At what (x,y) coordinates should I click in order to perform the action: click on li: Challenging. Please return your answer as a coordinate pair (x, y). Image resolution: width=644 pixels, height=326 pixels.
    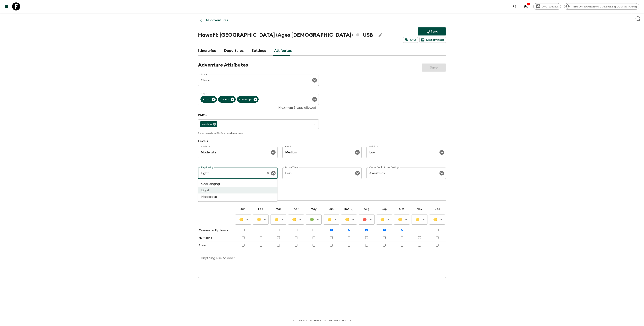
    Looking at the image, I should click on (238, 184).